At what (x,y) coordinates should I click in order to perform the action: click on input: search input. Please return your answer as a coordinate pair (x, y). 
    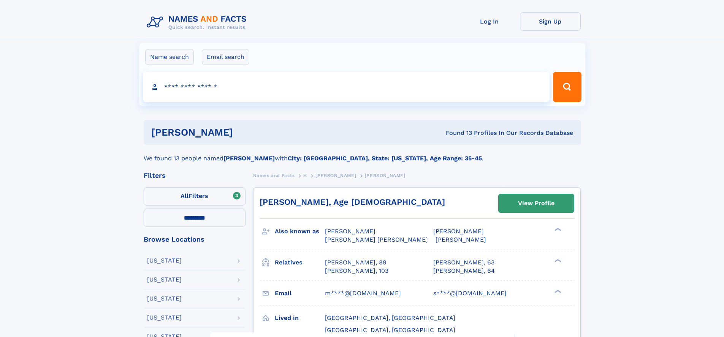
    Looking at the image, I should click on (346, 87).